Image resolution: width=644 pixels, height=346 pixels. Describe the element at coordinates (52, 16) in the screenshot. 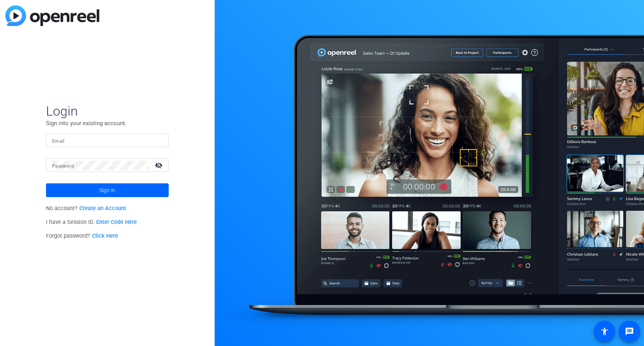

I see `img: blue-gradient.svg` at that location.